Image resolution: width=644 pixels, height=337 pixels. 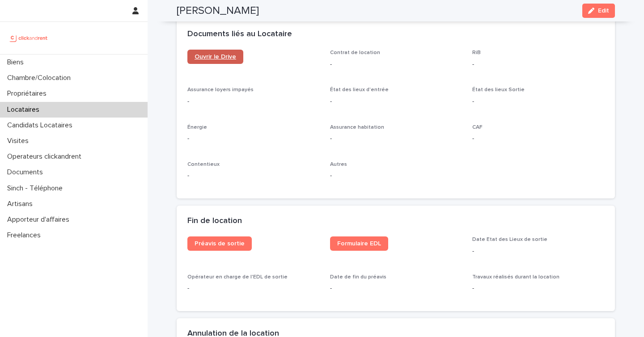 I want to click on span: État des lieux Sortie, so click(x=498, y=90).